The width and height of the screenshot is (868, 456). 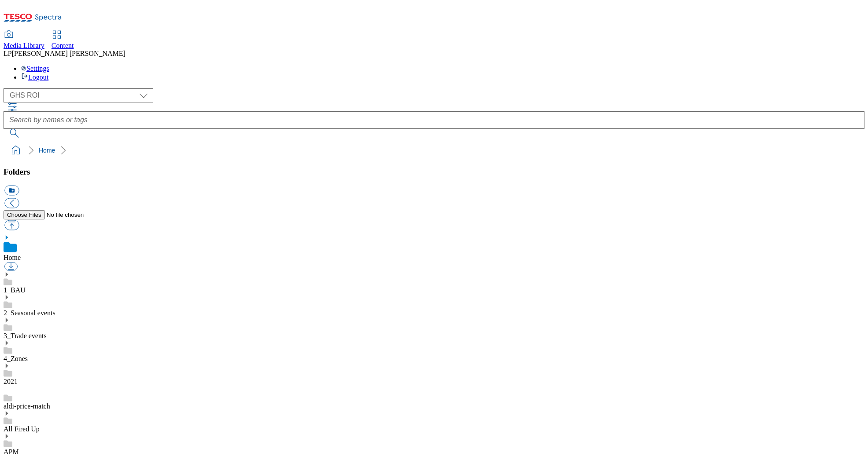 What do you see at coordinates (434, 150) in the screenshot?
I see `nav: breadcrumb` at bounding box center [434, 150].